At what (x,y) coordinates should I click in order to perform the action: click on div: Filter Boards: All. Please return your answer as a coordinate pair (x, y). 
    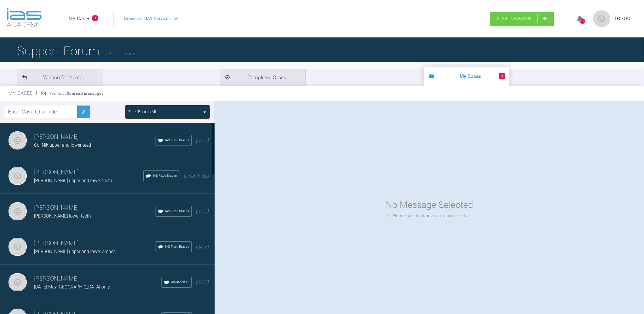
    Looking at the image, I should click on (142, 112).